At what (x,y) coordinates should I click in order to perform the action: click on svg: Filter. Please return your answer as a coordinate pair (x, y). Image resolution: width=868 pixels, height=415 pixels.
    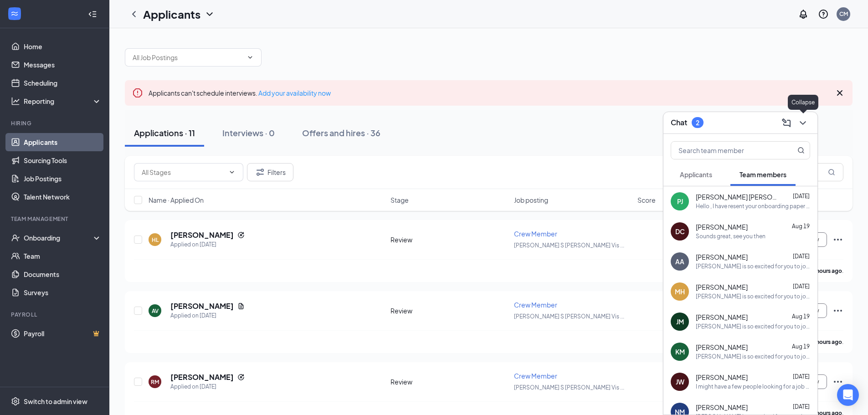
    Looking at the image, I should click on (260, 172).